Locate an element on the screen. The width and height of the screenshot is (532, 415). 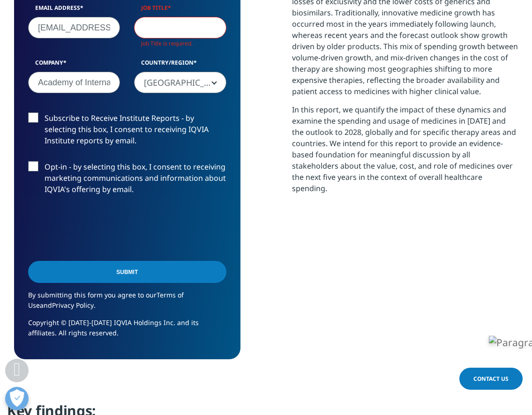
span: Job Title is required. is located at coordinates (167, 43).